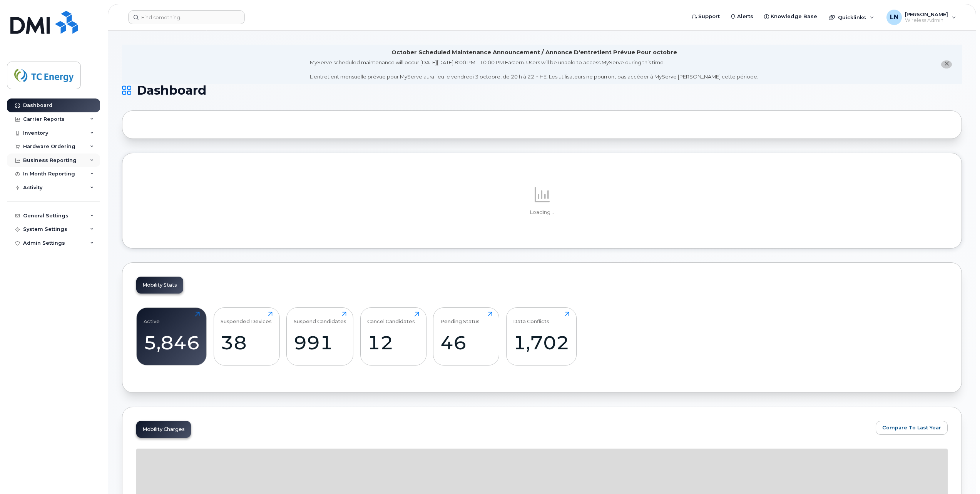 This screenshot has height=494, width=980. I want to click on div: 1,702, so click(541, 342).